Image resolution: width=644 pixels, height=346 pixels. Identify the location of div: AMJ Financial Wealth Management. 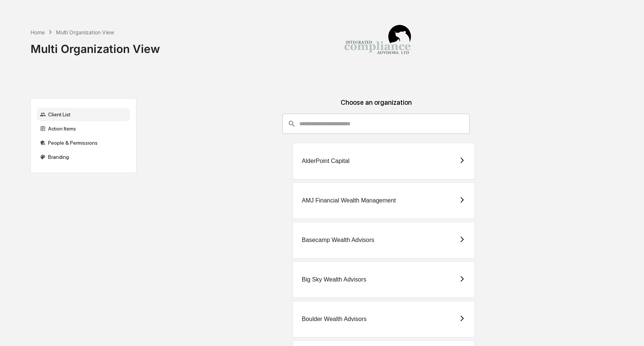
(349, 200).